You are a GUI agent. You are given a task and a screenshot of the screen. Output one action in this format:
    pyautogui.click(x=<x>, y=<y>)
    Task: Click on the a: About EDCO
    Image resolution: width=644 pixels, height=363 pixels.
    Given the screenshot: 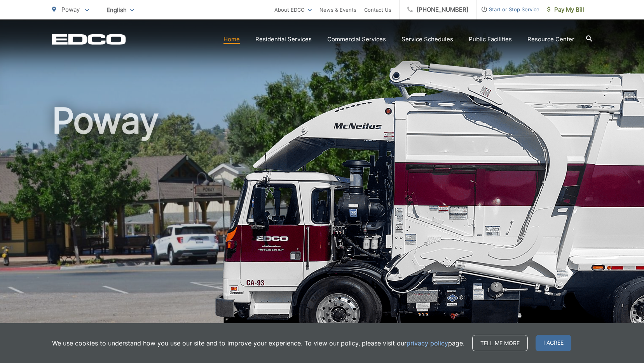 What is the action you would take?
    pyautogui.click(x=293, y=9)
    